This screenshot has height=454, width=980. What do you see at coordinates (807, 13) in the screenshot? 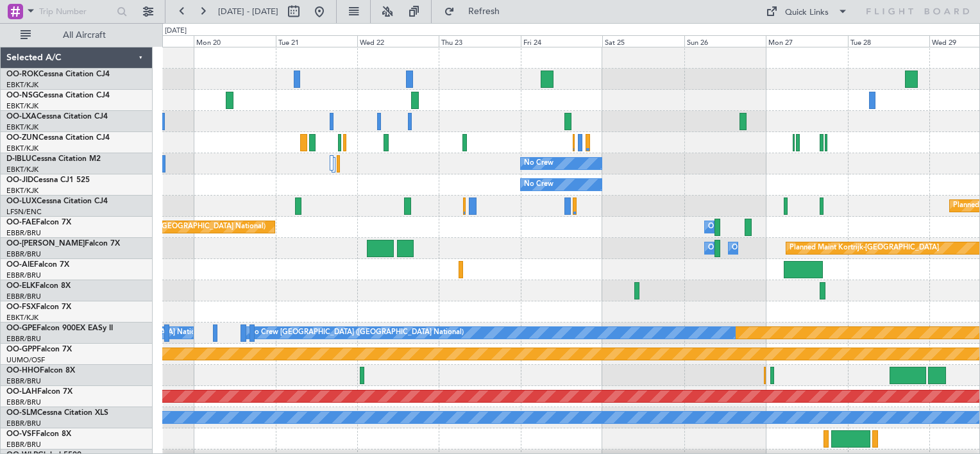
I see `div: Quick Links` at bounding box center [807, 13].